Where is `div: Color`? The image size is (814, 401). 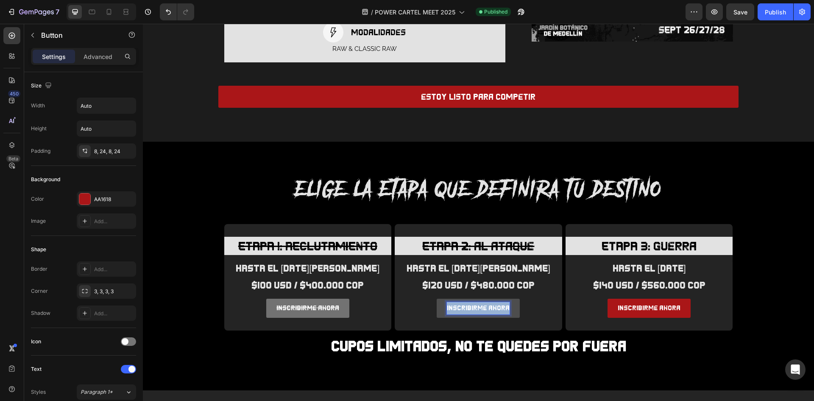 div: Color is located at coordinates (37, 199).